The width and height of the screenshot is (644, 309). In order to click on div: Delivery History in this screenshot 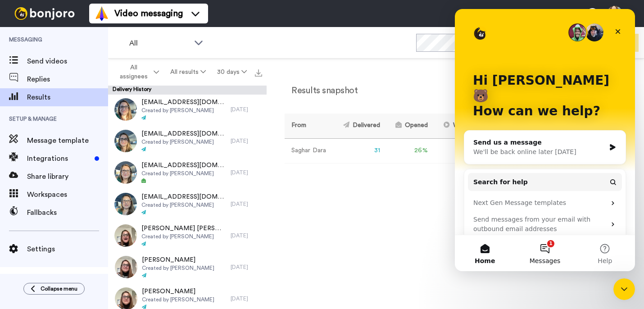, I will do `click(187, 90)`.